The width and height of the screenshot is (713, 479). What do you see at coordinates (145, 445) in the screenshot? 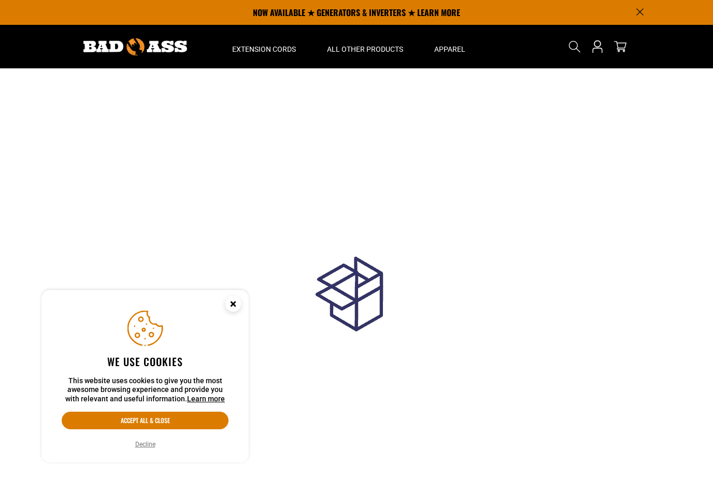
I see `button: Decline` at bounding box center [145, 445].